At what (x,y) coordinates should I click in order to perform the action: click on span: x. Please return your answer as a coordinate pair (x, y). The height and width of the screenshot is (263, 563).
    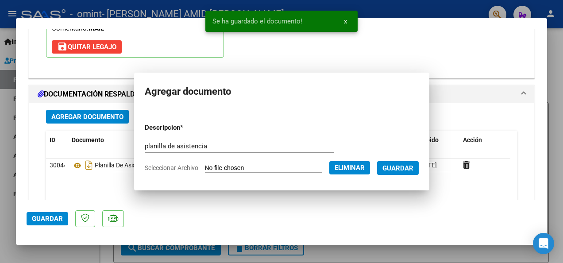
    Looking at the image, I should click on (345, 21).